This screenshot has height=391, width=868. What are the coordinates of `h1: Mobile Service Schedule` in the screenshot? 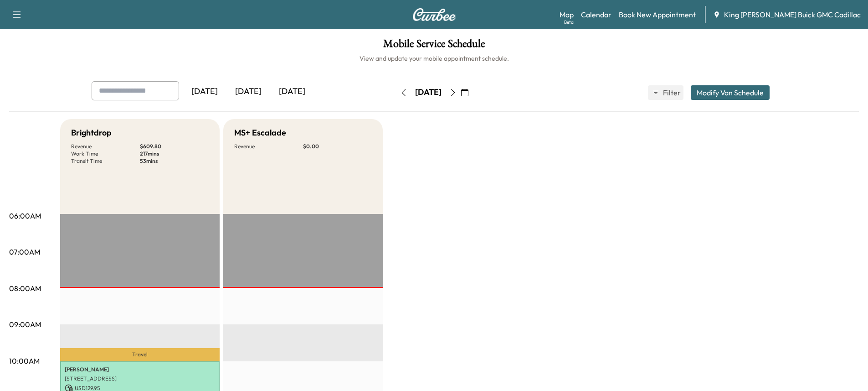 It's located at (434, 46).